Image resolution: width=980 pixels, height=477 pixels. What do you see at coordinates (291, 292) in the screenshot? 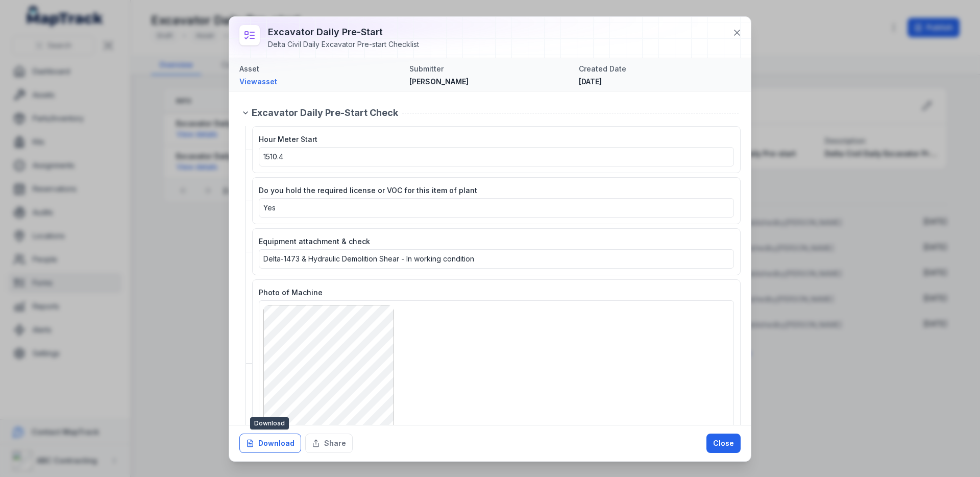
I see `span: Photo of Machine` at bounding box center [291, 292].